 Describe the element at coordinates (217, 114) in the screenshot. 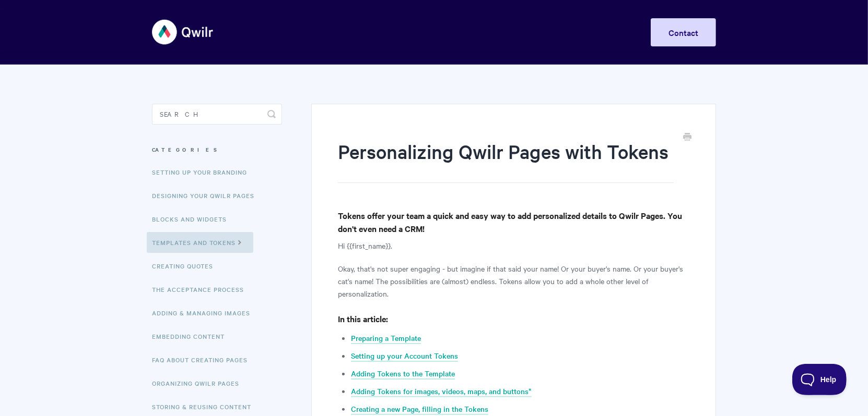

I see `input: Search` at that location.